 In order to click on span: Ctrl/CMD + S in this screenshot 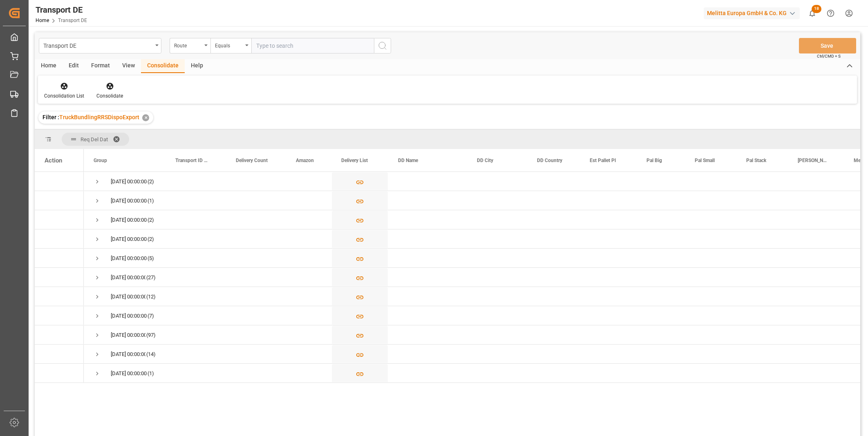, I will do `click(829, 56)`.